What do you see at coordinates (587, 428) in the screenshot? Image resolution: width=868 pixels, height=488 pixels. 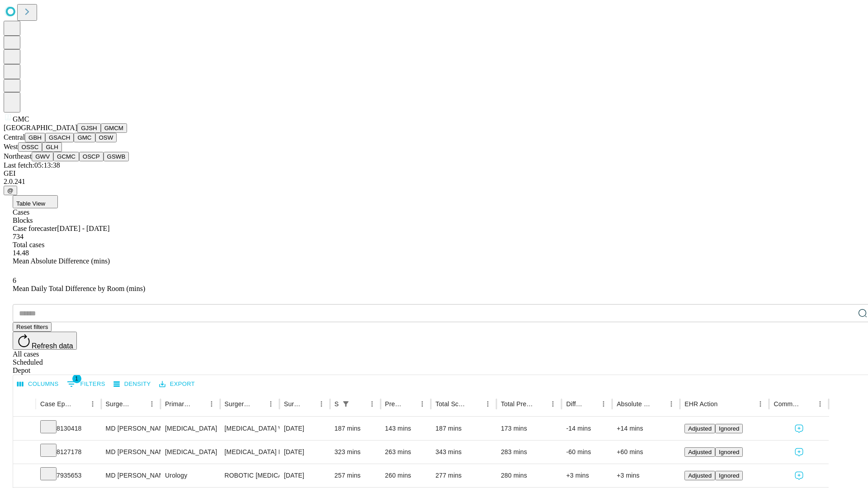 I see `div: -14 mins` at bounding box center [587, 428].